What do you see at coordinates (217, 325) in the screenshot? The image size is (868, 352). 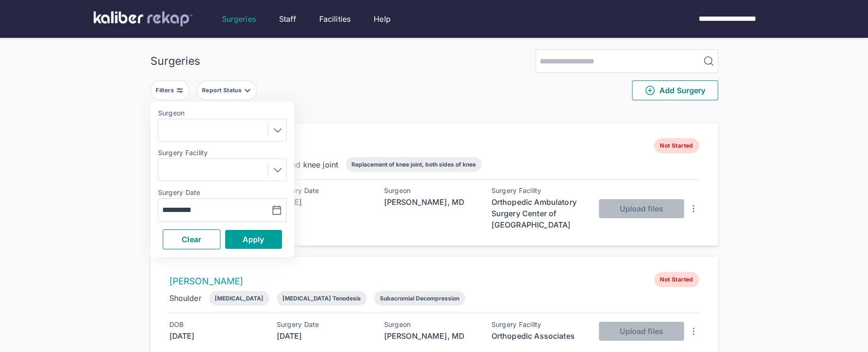 I see `div: DOB` at bounding box center [217, 325].